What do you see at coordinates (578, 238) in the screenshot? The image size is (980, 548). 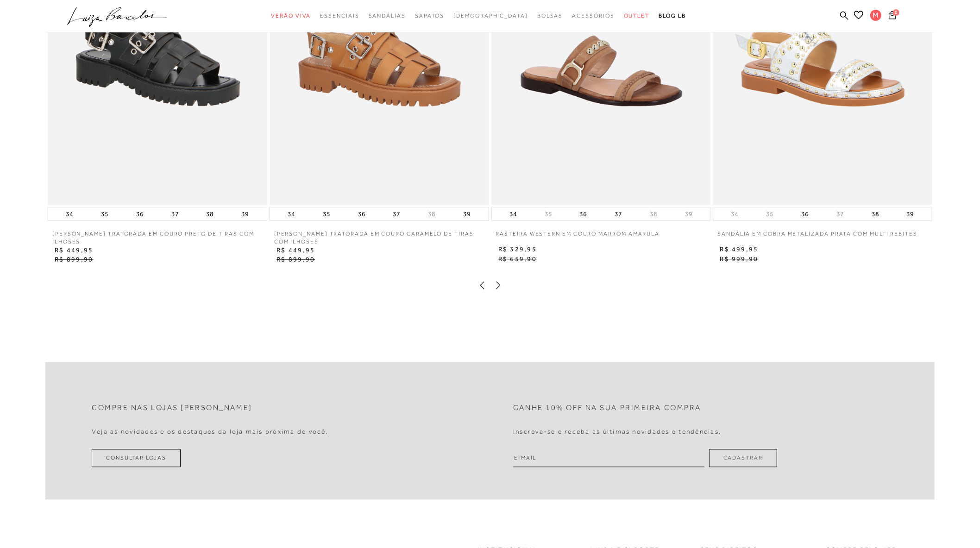 I see `a: RASTEIRA WESTERN EM COURO MARROM AMARULA` at bounding box center [578, 238].